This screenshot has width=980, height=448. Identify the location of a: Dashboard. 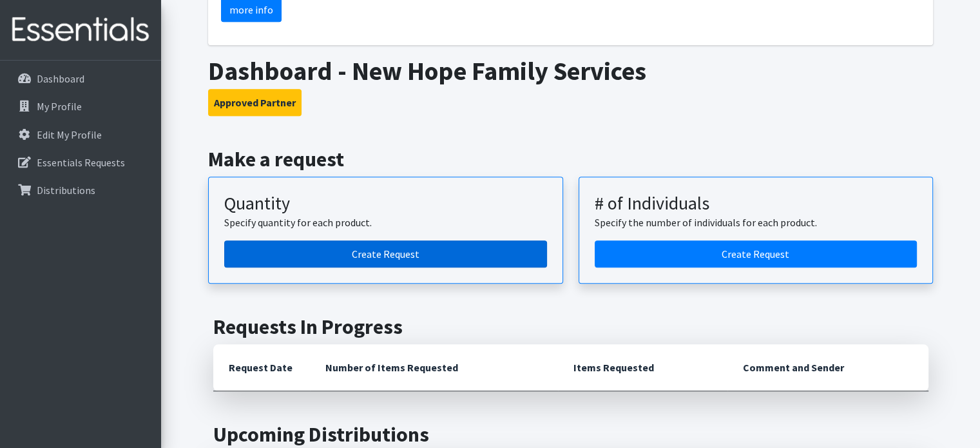
(81, 79).